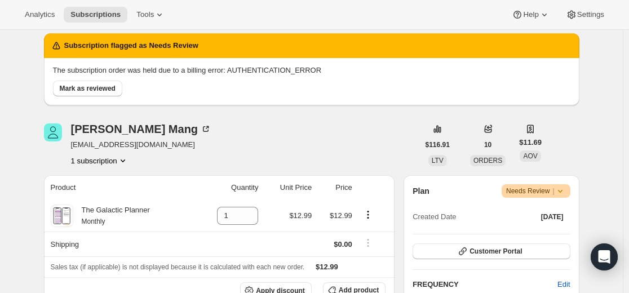 The width and height of the screenshot is (629, 293). I want to click on th: Shipping, so click(120, 244).